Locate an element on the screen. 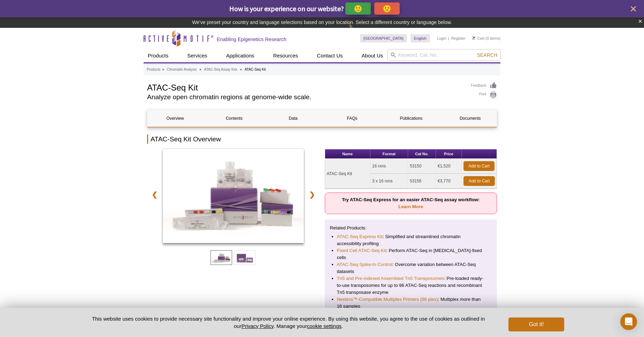 The width and height of the screenshot is (644, 337). li: : Overcome variation between ATAC-Seq datasets is located at coordinates (411, 268).